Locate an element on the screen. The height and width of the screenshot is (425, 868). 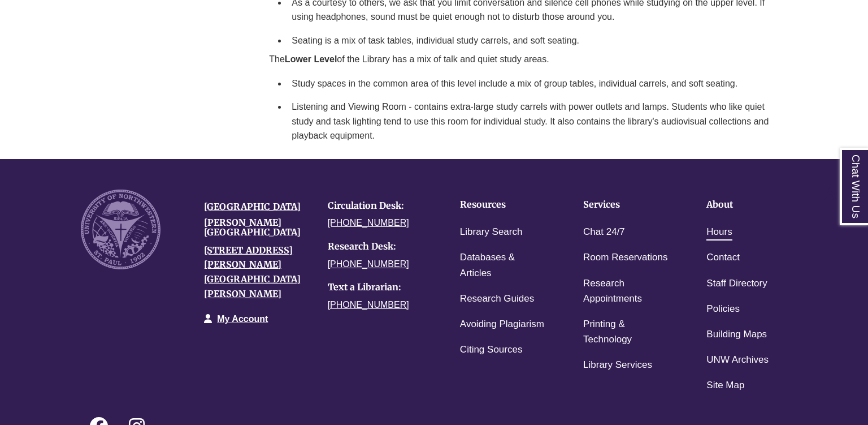
a: Research Guides is located at coordinates (497, 299).